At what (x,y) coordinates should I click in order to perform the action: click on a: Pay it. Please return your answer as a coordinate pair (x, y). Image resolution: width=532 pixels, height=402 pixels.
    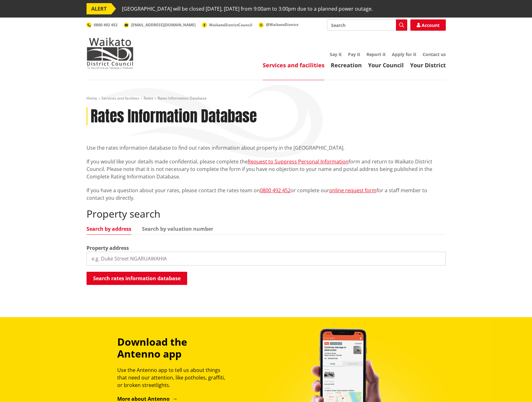
    Looking at the image, I should click on (353, 54).